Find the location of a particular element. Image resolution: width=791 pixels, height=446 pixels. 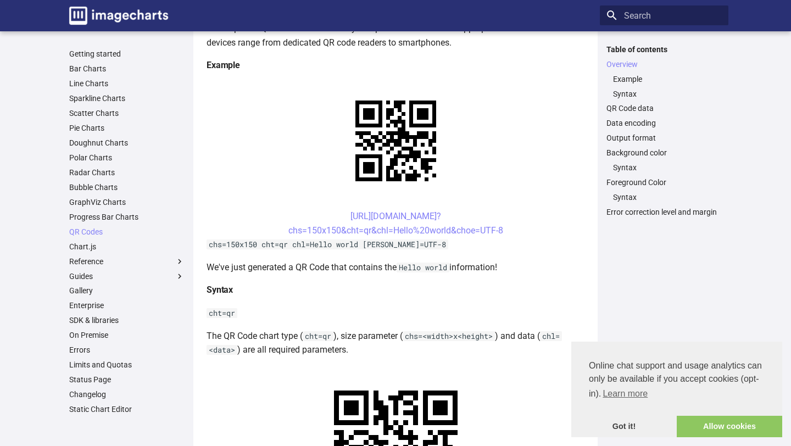

a: Limits and Quotas is located at coordinates (127, 365).